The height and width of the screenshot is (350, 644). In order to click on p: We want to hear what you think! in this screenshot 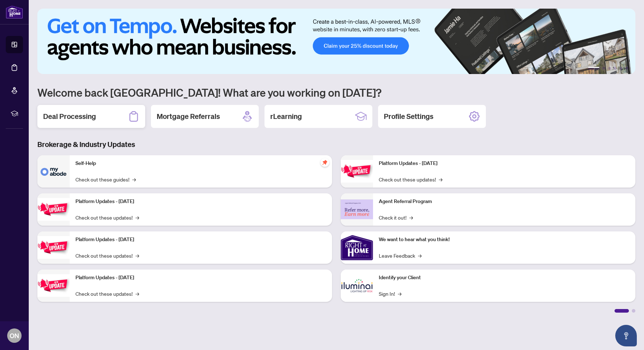, I will do `click(504, 239)`.